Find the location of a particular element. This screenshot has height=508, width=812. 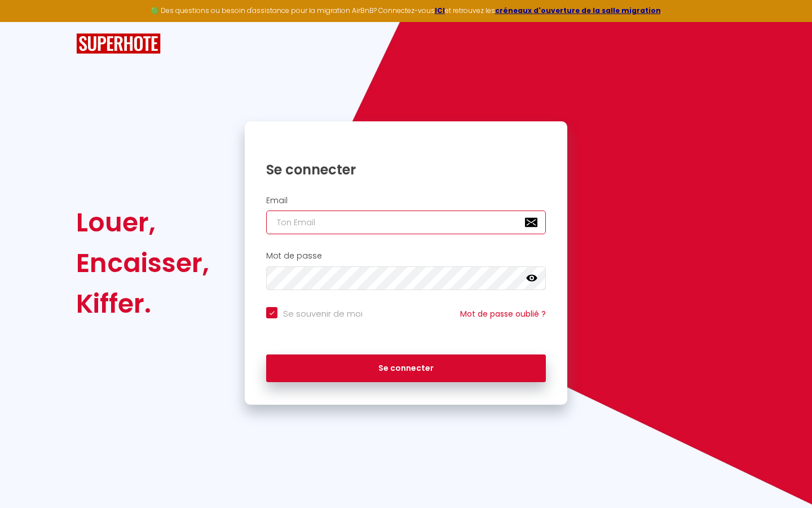

a: créneaux d'ouverture de la salle migration is located at coordinates (578, 11).